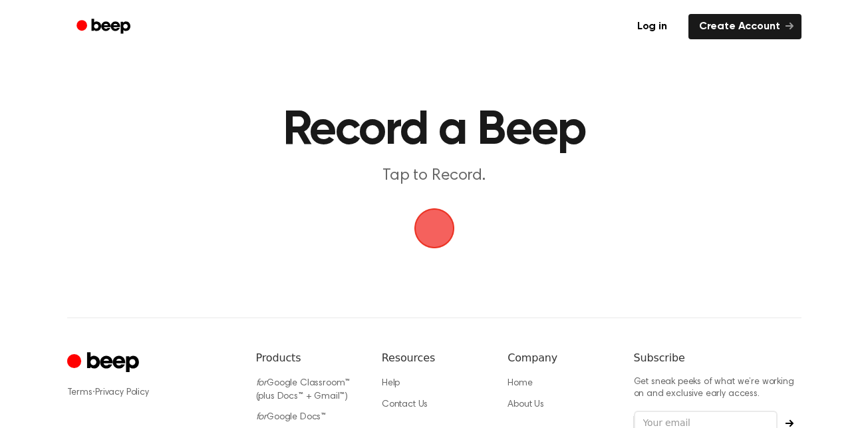 The image size is (868, 428). What do you see at coordinates (434, 176) in the screenshot?
I see `p: Tap to Record.` at bounding box center [434, 176].